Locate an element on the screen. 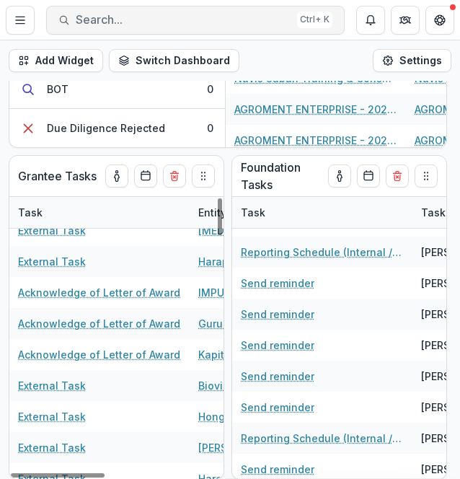 The width and height of the screenshot is (460, 479). button: Add Widget is located at coordinates (56, 61).